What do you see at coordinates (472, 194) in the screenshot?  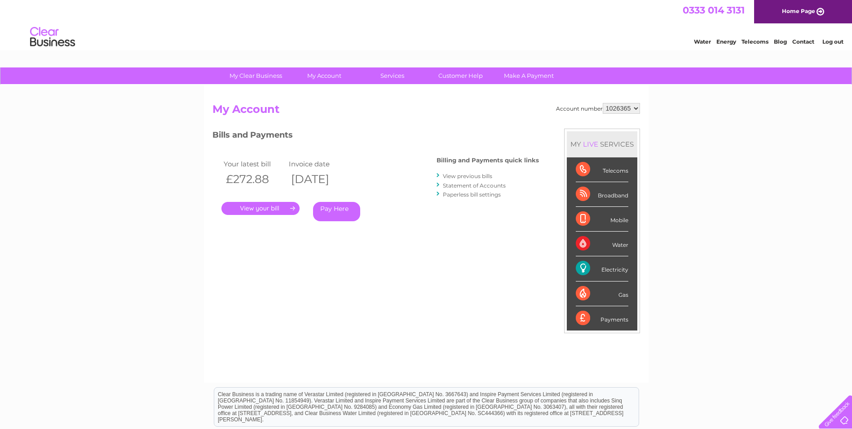 I see `a: Paperless bill settings` at bounding box center [472, 194].